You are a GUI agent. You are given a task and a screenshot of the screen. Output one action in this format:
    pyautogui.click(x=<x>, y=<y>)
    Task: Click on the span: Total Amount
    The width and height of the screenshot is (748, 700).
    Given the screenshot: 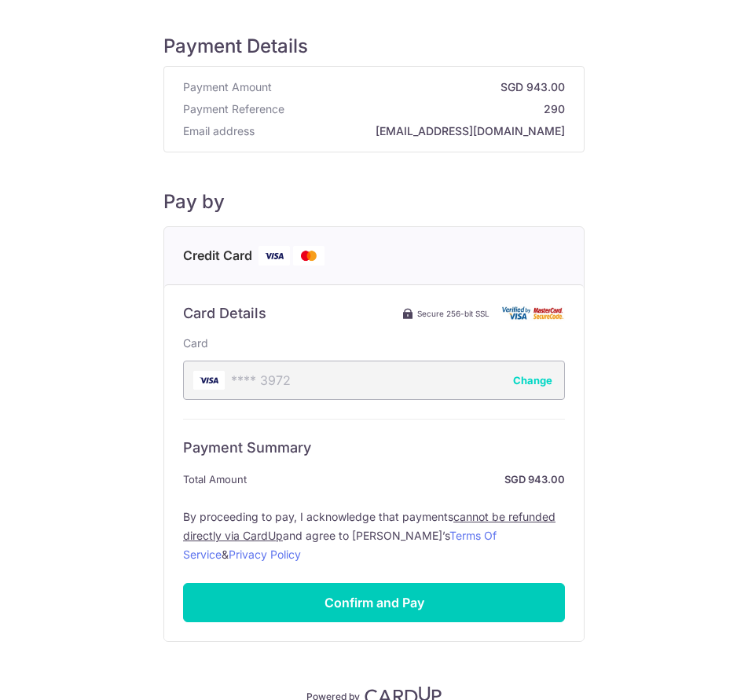 What is the action you would take?
    pyautogui.click(x=215, y=479)
    